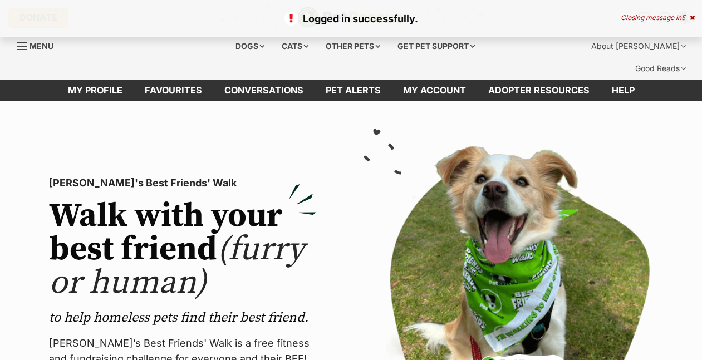 The width and height of the screenshot is (702, 360). What do you see at coordinates (183, 250) in the screenshot?
I see `h2: Walk with your best friend` at bounding box center [183, 250].